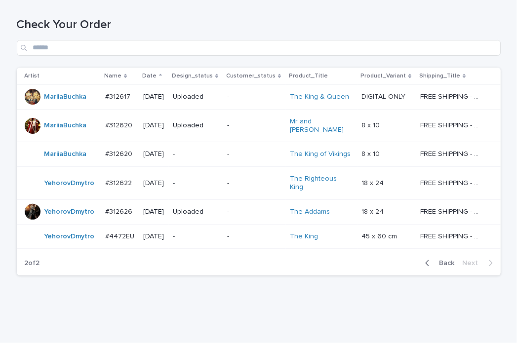  I want to click on p: Product_Variant, so click(383, 76).